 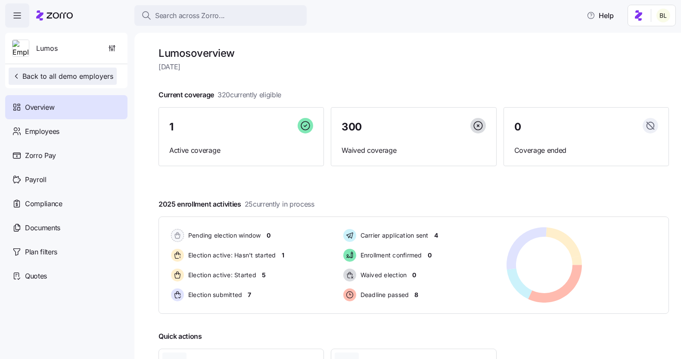 I want to click on span: Deadline passed, so click(x=383, y=295).